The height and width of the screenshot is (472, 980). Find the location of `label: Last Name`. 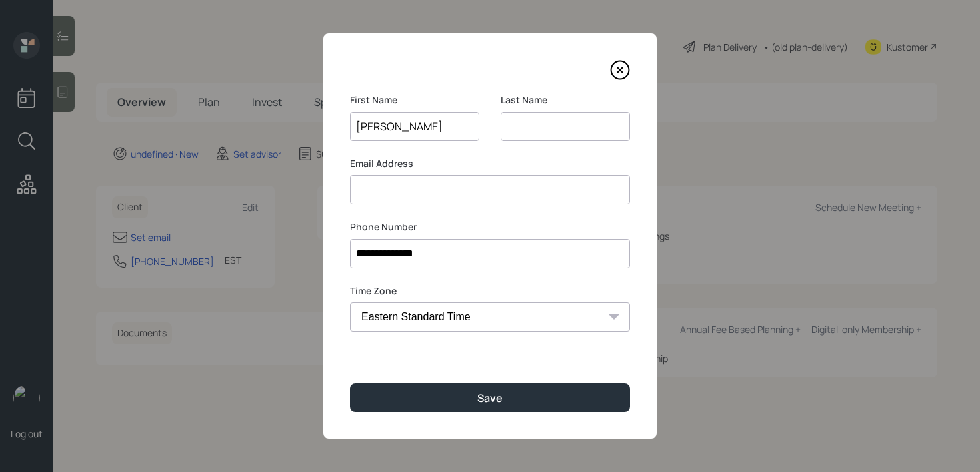

label: Last Name is located at coordinates (565, 100).